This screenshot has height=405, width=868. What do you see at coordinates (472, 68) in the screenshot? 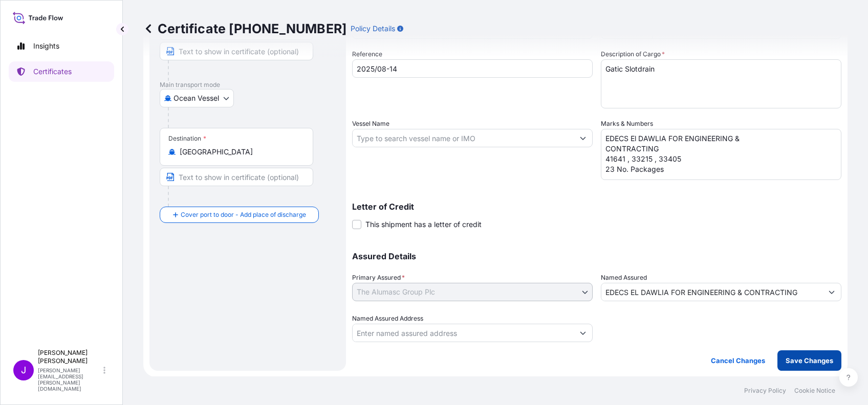
I see `input: Enter booking reference` at bounding box center [472, 68].